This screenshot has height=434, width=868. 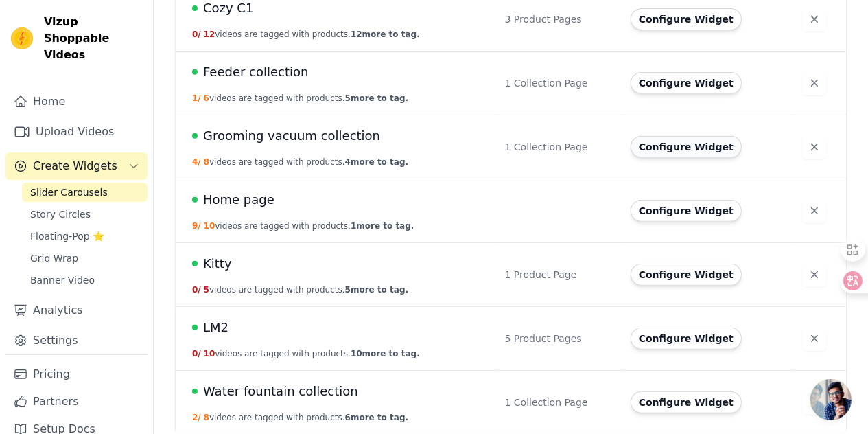 I want to click on span: 12 more to tag., so click(x=385, y=34).